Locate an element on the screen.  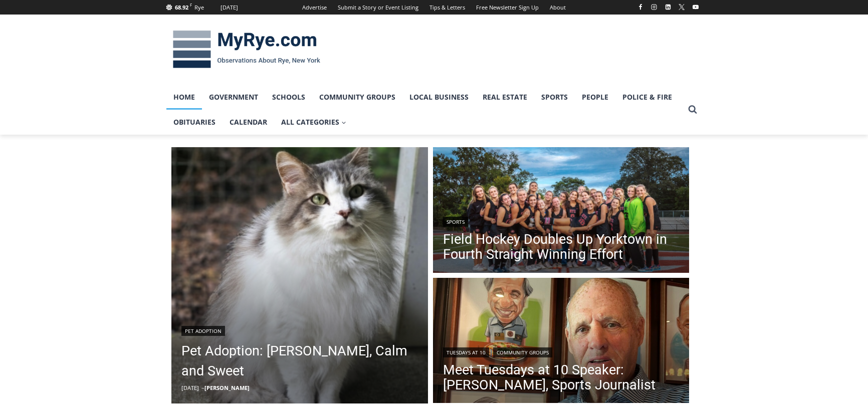
a: Linkedin is located at coordinates (668, 7).